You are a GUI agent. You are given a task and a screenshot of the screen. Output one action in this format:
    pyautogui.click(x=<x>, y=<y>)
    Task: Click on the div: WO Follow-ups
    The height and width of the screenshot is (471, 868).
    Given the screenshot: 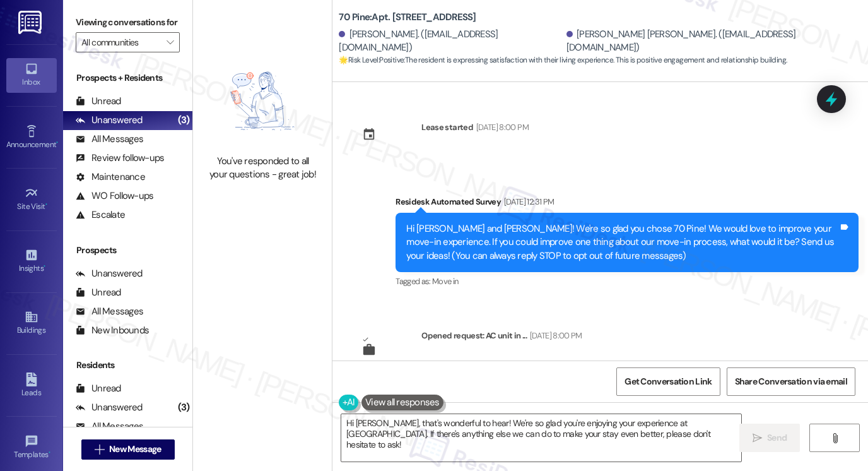 What is the action you would take?
    pyautogui.click(x=115, y=196)
    